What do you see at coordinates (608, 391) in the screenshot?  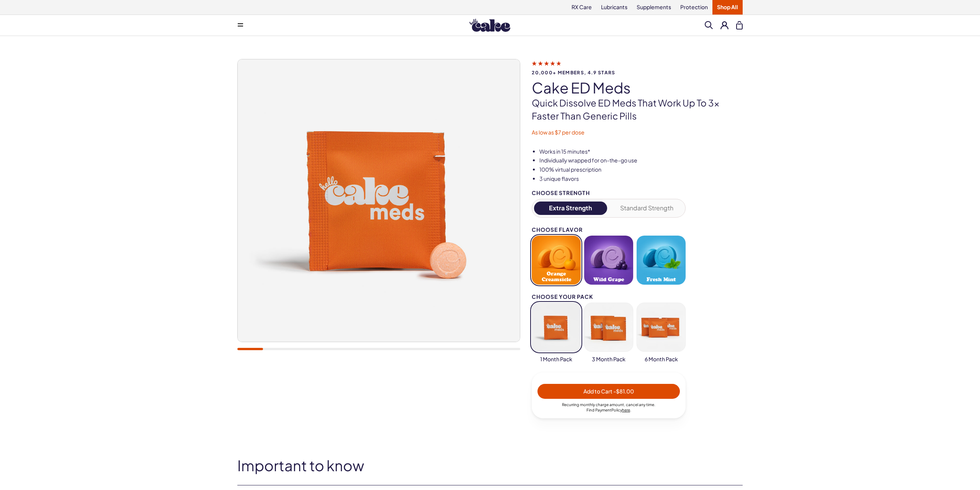 I see `span: Add to Cart` at bounding box center [608, 391].